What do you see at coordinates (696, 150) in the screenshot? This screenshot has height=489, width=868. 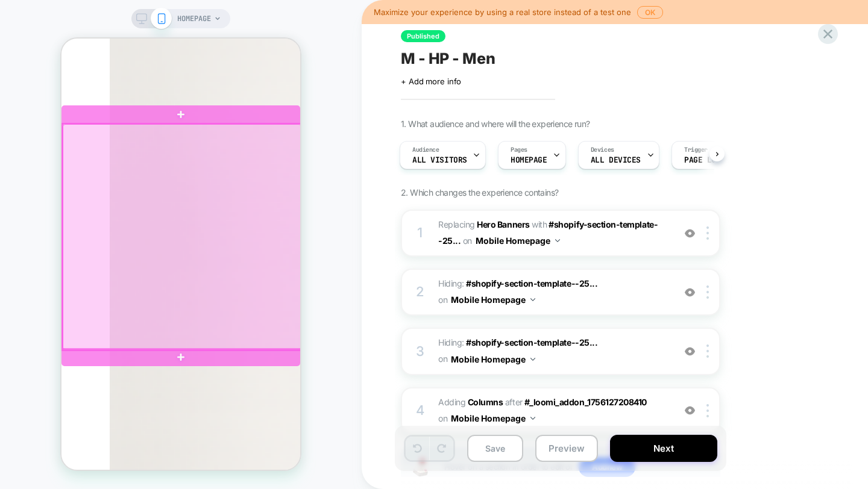 I see `span: Trigger` at bounding box center [696, 150].